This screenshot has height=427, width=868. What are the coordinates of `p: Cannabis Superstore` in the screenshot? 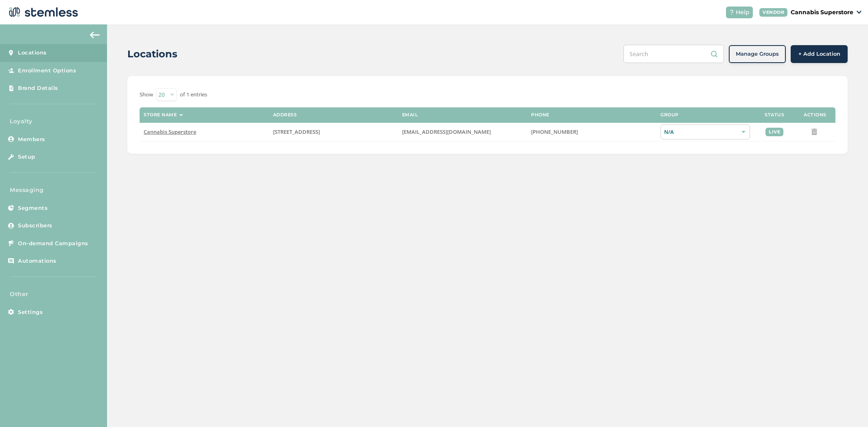 It's located at (822, 12).